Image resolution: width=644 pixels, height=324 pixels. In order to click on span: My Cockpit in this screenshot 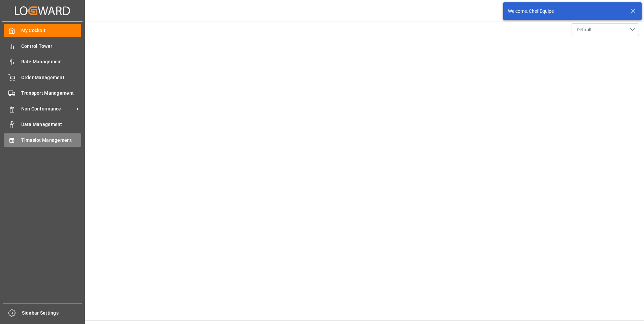, I will do `click(51, 30)`.